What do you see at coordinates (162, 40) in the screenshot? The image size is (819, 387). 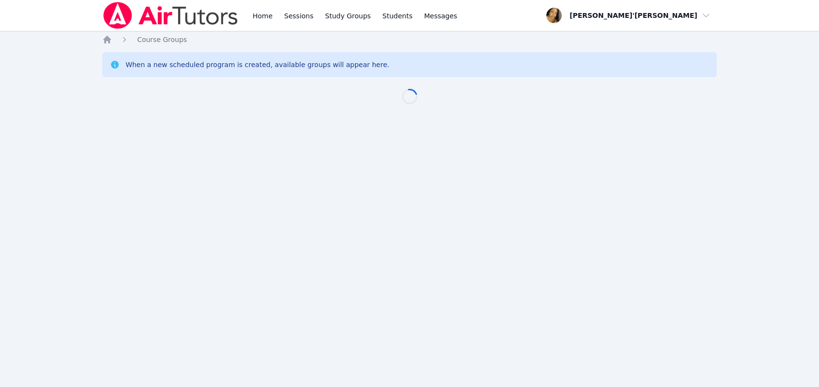 I see `span: Course Groups` at bounding box center [162, 40].